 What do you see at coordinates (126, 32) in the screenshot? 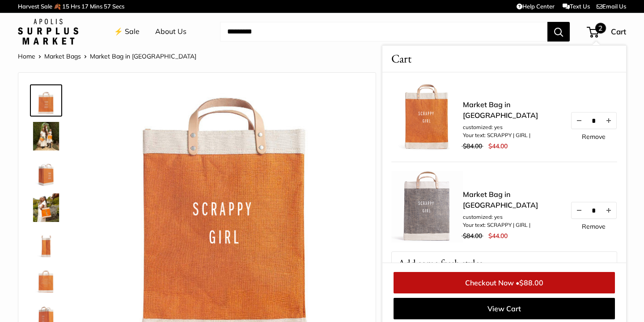
I see `a: ⚡️ Sale` at bounding box center [126, 32].